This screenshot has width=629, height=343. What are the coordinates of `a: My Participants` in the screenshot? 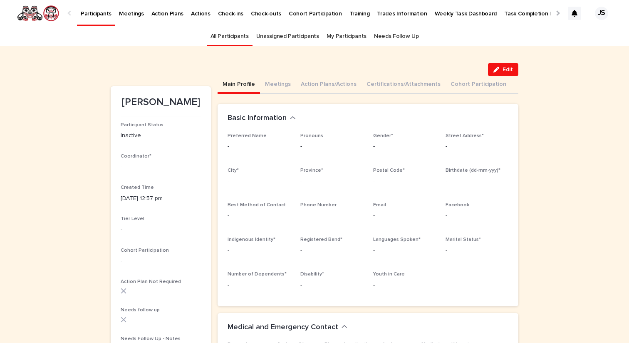 It's located at (347, 36).